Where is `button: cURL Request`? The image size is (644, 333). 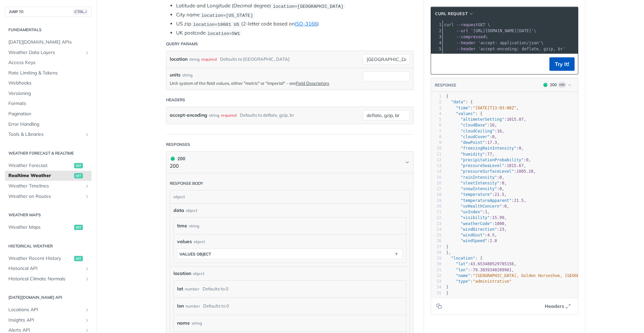
button: cURL Request is located at coordinates (454, 14).